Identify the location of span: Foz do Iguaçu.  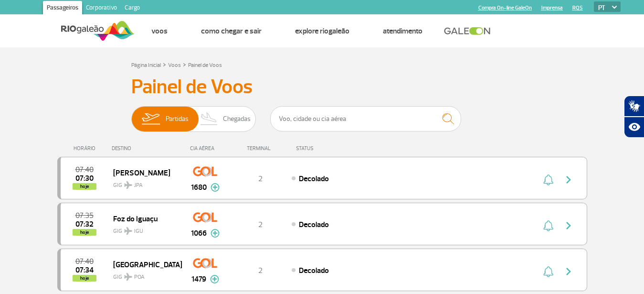
(144, 218).